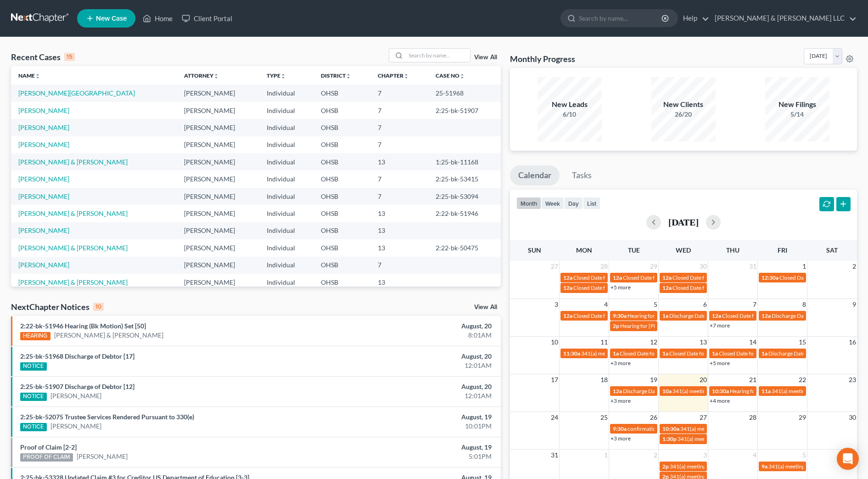 Image resolution: width=868 pixels, height=479 pixels. What do you see at coordinates (98, 307) in the screenshot?
I see `div: 10` at bounding box center [98, 307].